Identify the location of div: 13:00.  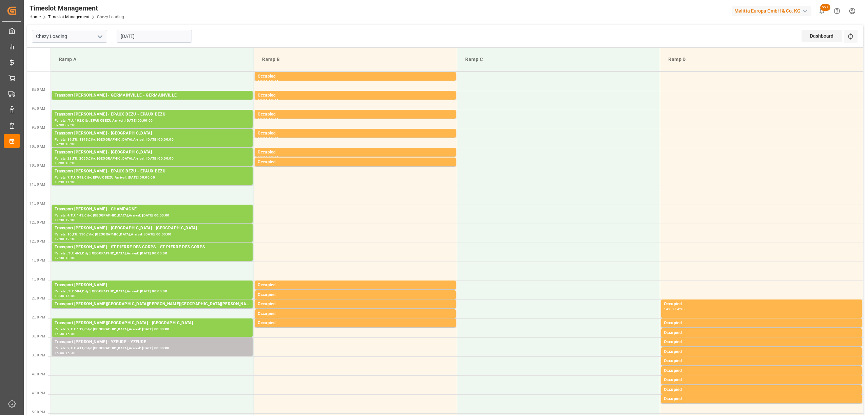
(70, 258).